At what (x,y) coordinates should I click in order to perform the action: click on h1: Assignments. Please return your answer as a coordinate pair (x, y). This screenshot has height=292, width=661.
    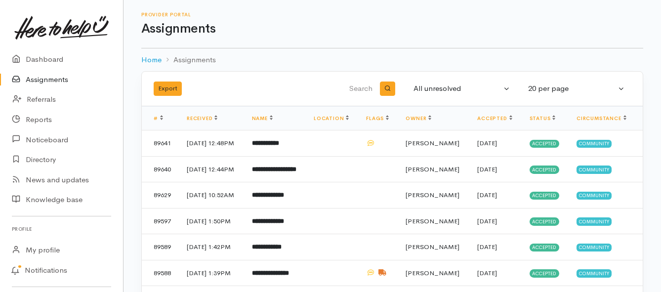
    Looking at the image, I should click on (392, 29).